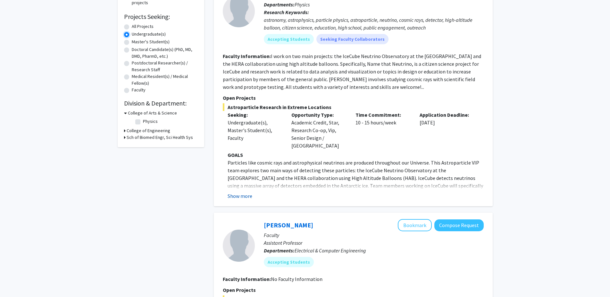 This screenshot has height=297, width=610. What do you see at coordinates (319, 115) in the screenshot?
I see `p: Opportunity Type:` at bounding box center [319, 115].